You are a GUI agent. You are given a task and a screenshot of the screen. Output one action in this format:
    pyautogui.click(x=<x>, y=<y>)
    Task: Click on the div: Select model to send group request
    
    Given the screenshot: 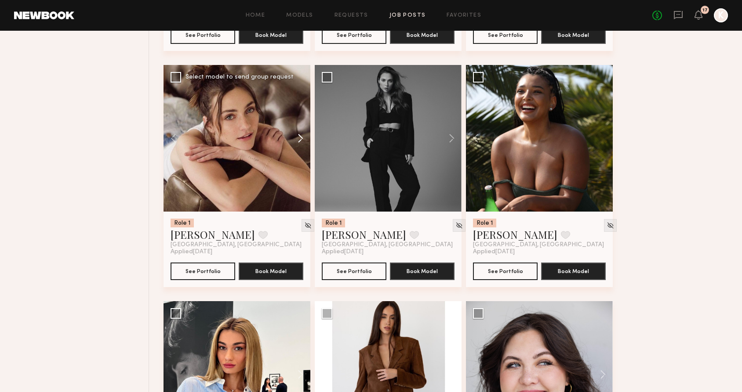 What is the action you would take?
    pyautogui.click(x=239, y=77)
    